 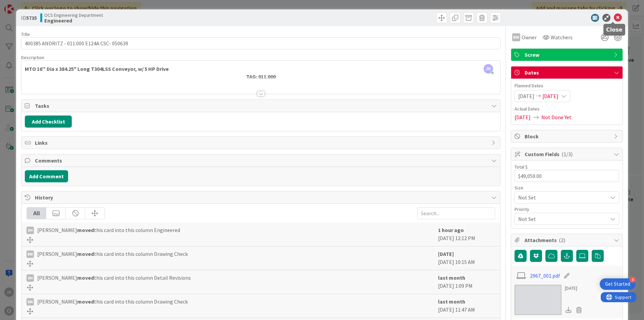 What do you see at coordinates (569, 310) in the screenshot?
I see `div: Download` at bounding box center [569, 310].